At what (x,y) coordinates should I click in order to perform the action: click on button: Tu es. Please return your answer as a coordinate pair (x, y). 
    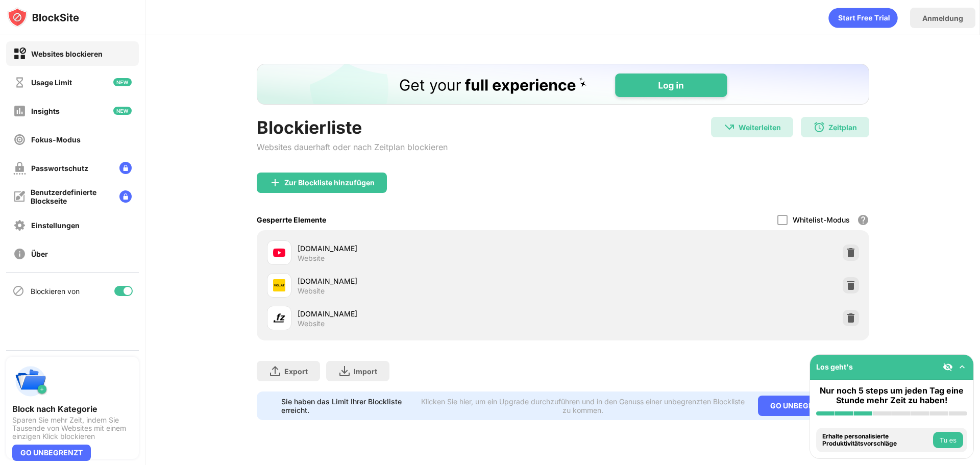
    Looking at the image, I should click on (948, 440).